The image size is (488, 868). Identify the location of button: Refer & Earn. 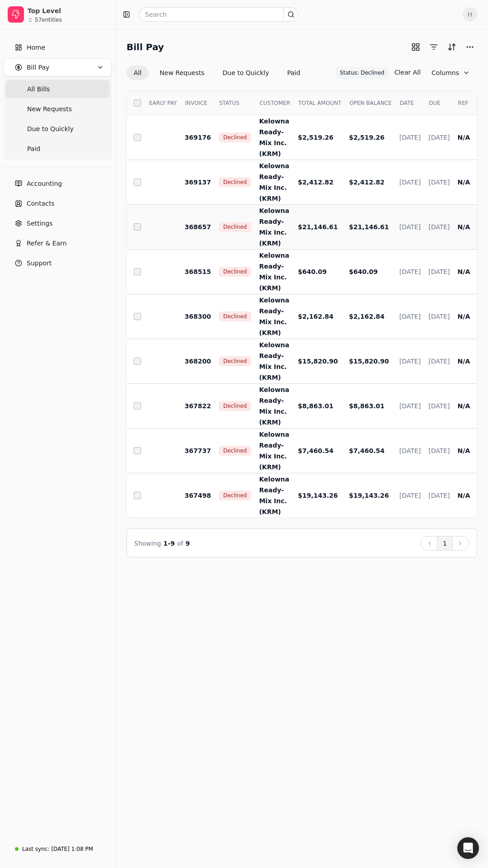
(58, 243).